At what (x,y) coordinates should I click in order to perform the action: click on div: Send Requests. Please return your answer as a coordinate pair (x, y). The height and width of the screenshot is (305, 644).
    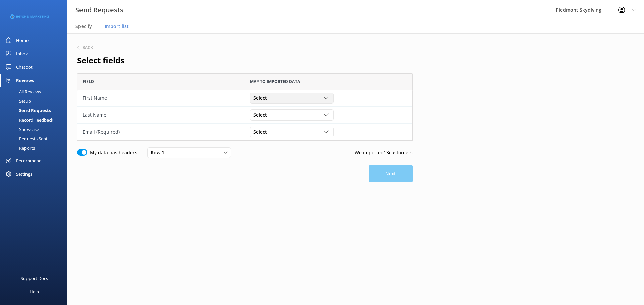
    Looking at the image, I should click on (28, 110).